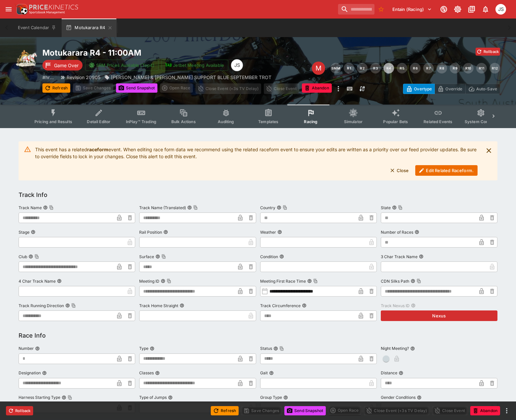 The image size is (516, 420). What do you see at coordinates (413, 306) in the screenshot?
I see `button: Track Nexus ID` at bounding box center [413, 306].